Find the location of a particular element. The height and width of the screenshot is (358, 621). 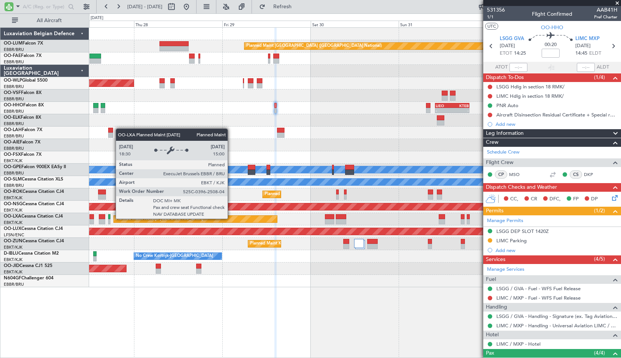

a: OO-LUMFalcon 7X is located at coordinates (23, 43).